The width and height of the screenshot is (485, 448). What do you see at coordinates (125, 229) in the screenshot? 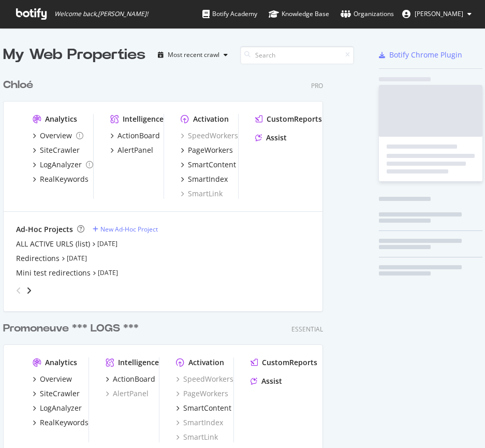
I see `a: New Ad-Hoc Project` at bounding box center [125, 229].